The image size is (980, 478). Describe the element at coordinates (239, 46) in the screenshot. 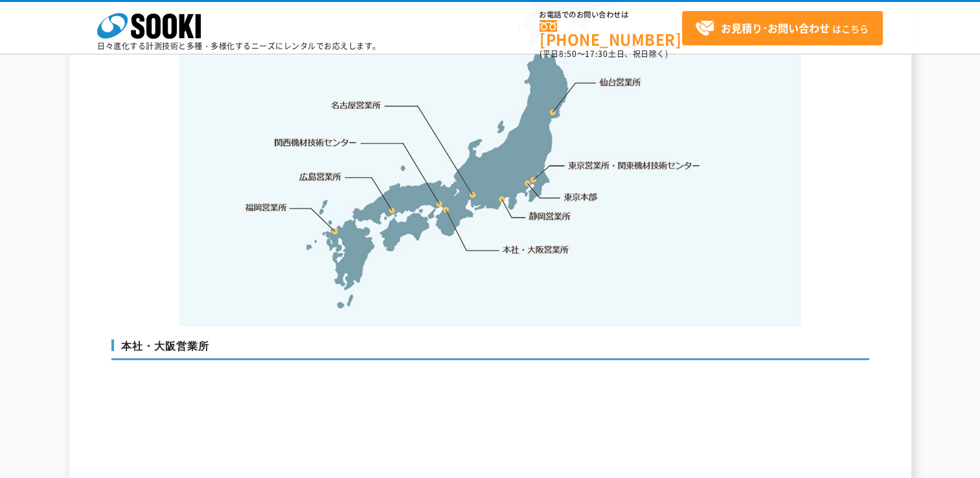

I see `p: 日々進化する計測技術と多種・多様化するニーズにレンタルでお応えします。` at that location.